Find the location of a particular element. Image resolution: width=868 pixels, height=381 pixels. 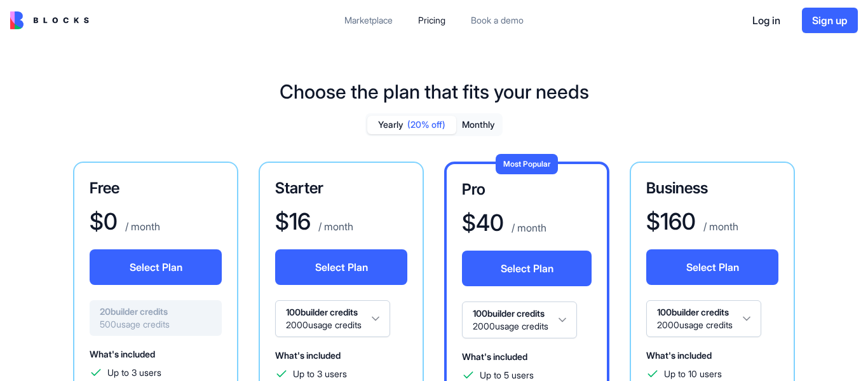

div: Book a demo is located at coordinates (497, 20).